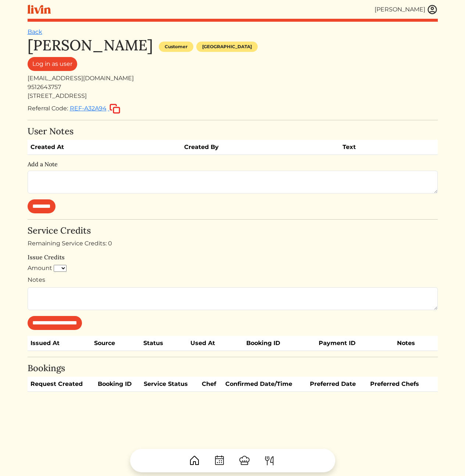  I want to click on a: Log in as user, so click(52, 64).